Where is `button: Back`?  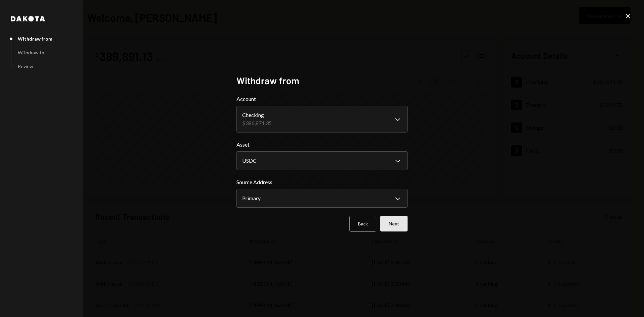 button: Back is located at coordinates (363, 224).